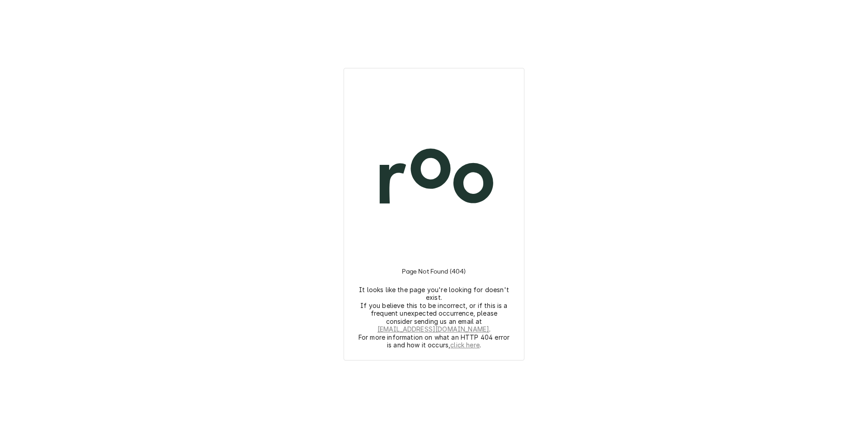 The height and width of the screenshot is (428, 868). I want to click on a: click here, so click(465, 345).